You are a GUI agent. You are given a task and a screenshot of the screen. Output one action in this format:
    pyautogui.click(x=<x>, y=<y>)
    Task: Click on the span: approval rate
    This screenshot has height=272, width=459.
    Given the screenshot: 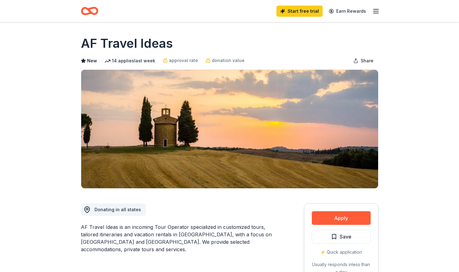 What is the action you would take?
    pyautogui.click(x=183, y=60)
    